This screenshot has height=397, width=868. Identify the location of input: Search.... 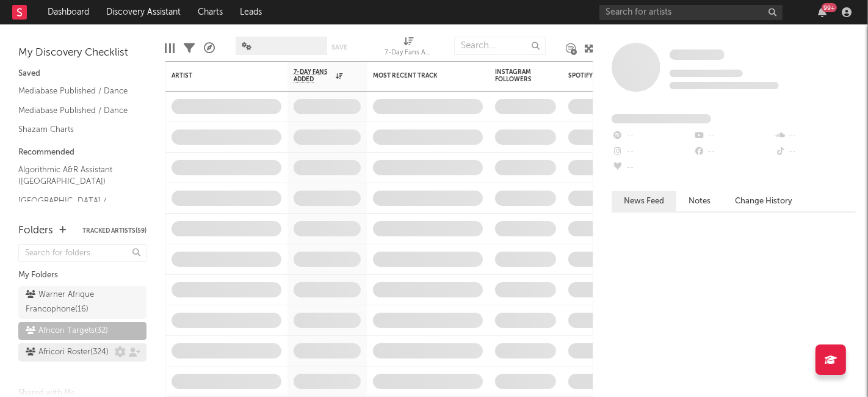
(500, 45).